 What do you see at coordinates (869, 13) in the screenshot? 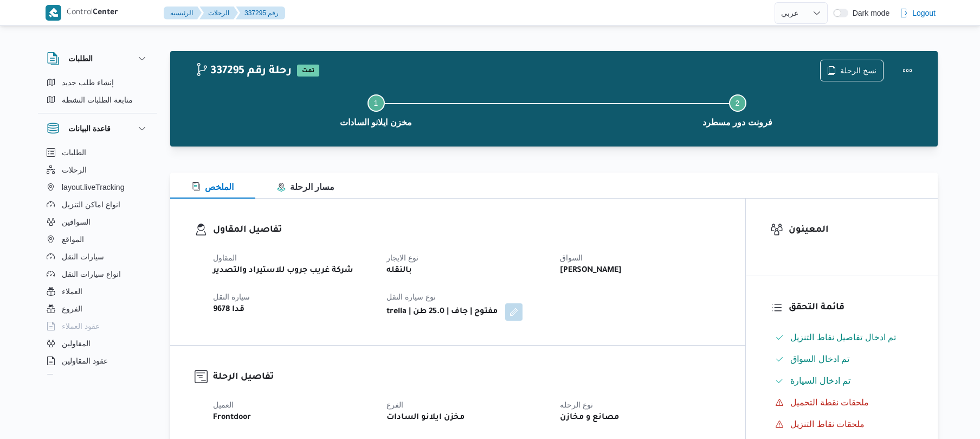
I see `span: Dark mode` at bounding box center [869, 13].